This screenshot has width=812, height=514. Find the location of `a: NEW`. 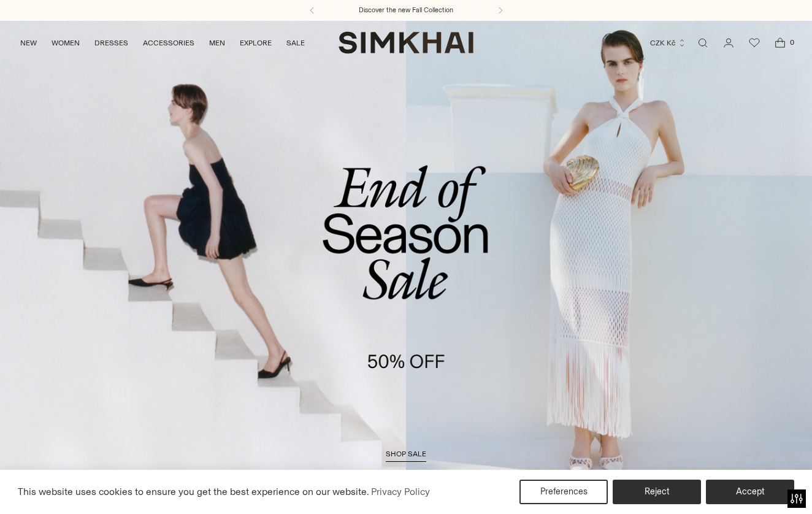

a: NEW is located at coordinates (28, 43).